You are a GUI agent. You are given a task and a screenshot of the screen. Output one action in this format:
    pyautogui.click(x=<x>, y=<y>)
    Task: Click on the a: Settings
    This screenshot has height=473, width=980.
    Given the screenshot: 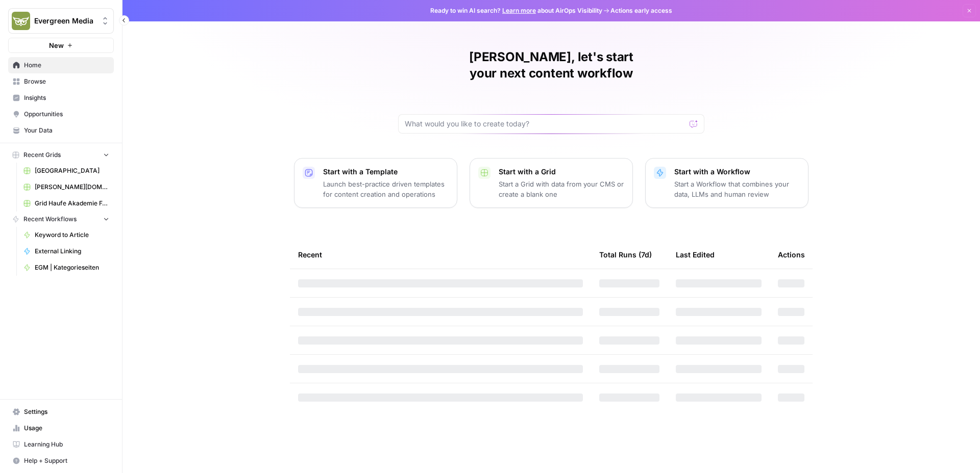 What is the action you would take?
    pyautogui.click(x=60, y=412)
    